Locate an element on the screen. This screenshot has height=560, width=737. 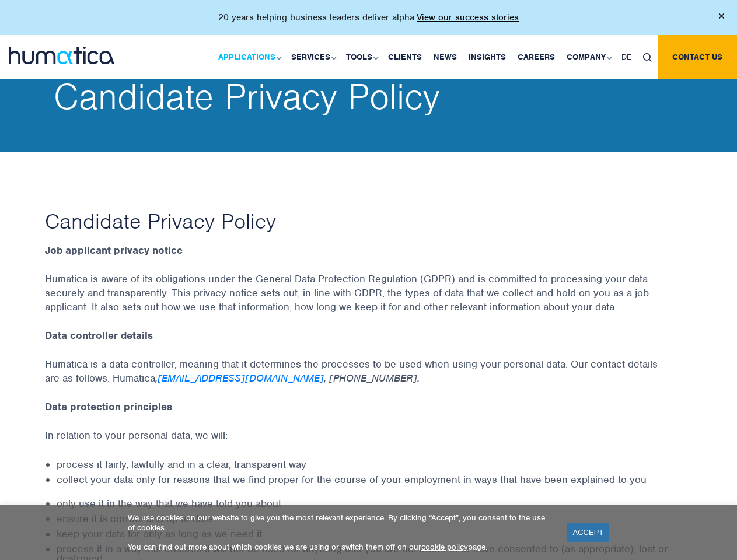
a: Applications is located at coordinates (249, 57).